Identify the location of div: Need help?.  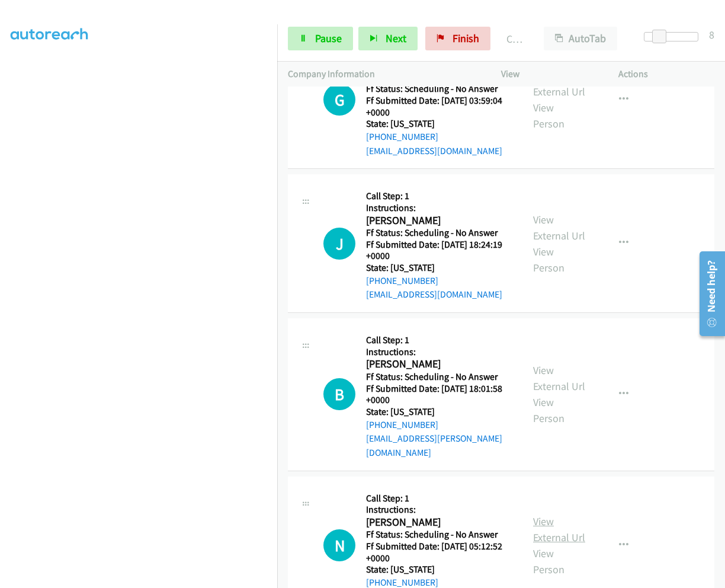
(21, 40).